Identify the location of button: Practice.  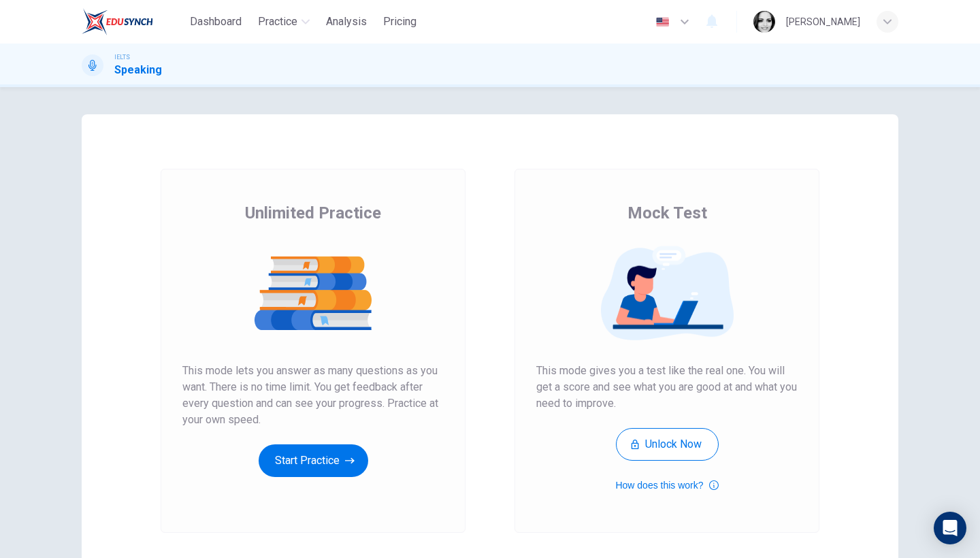
(284, 22).